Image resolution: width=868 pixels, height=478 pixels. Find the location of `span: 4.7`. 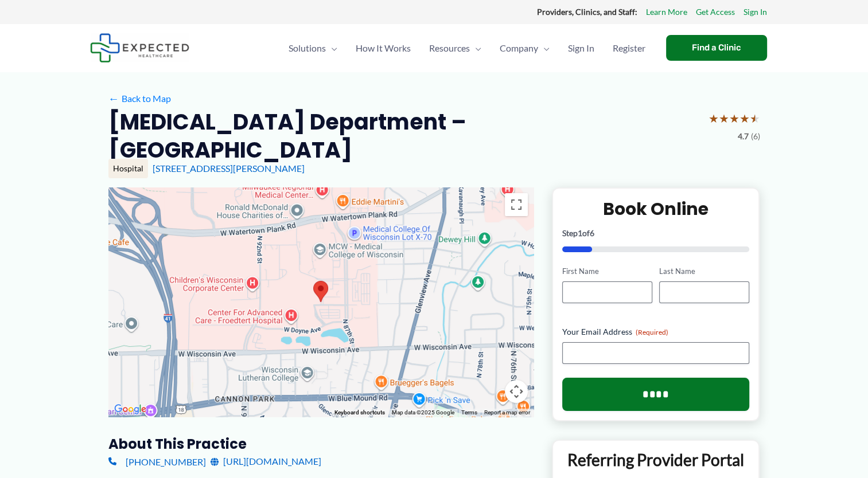

span: 4.7 is located at coordinates (743, 136).